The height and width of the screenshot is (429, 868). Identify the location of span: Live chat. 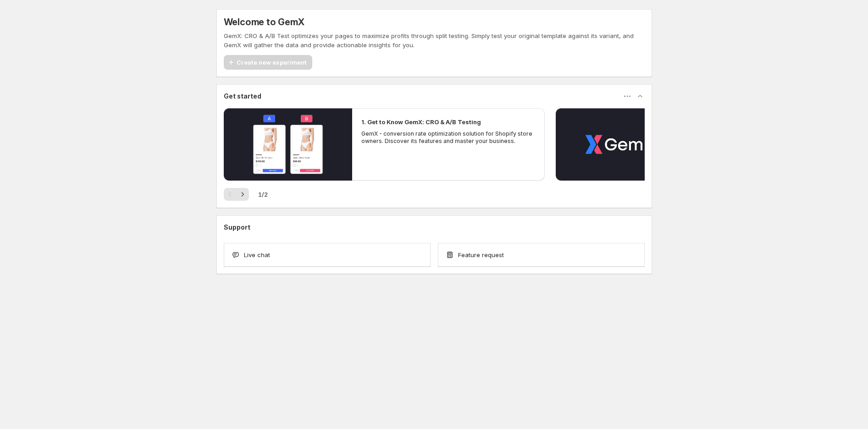
(257, 255).